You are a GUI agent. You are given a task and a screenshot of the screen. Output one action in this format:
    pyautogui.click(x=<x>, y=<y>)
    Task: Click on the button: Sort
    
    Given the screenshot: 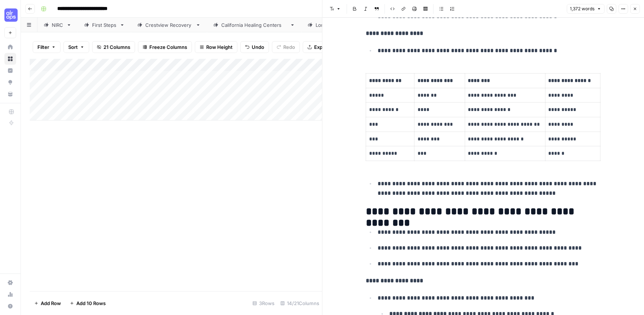 What is the action you would take?
    pyautogui.click(x=77, y=47)
    